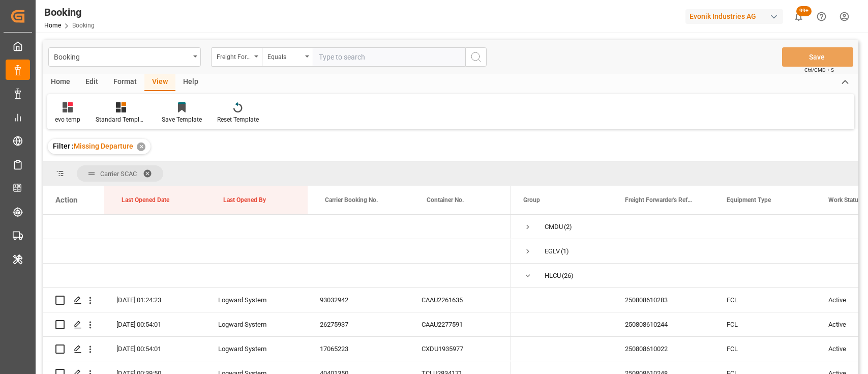  I want to click on span: Container No., so click(445, 200).